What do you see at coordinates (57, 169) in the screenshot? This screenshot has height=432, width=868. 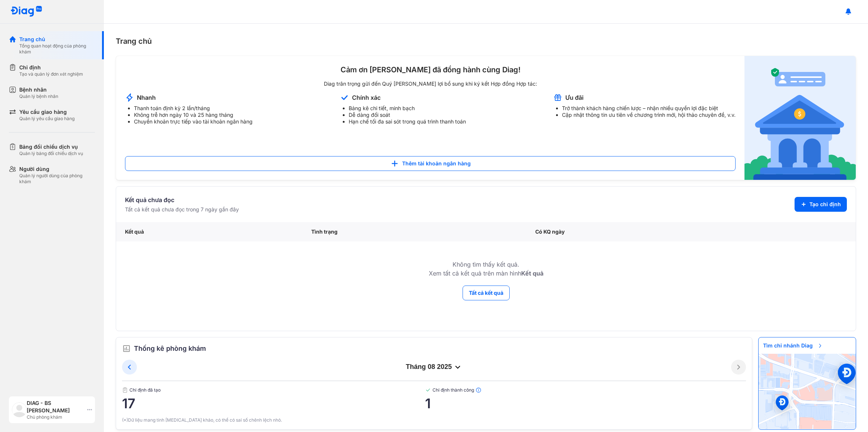 I see `div: Người dùng` at bounding box center [57, 169].